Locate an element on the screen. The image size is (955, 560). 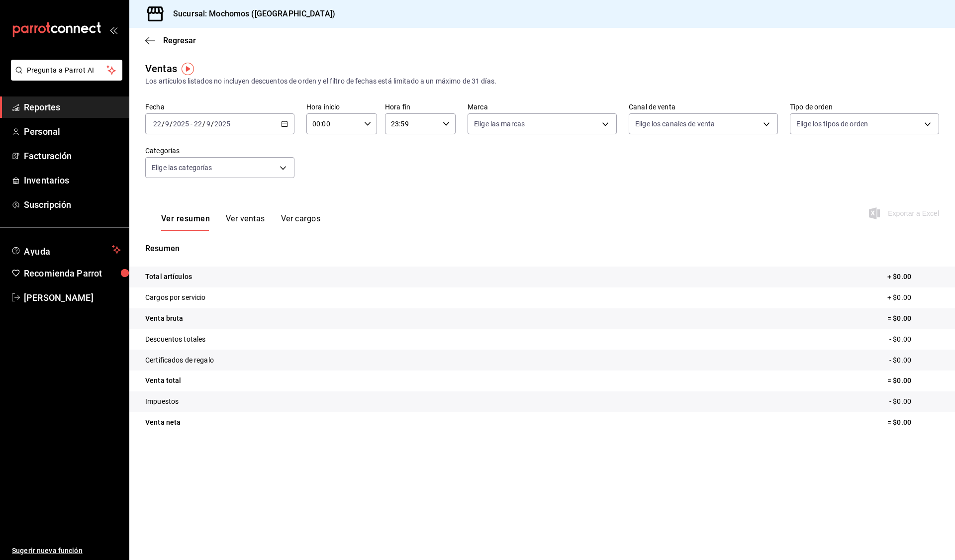
button: Ver cargos is located at coordinates (301, 222).